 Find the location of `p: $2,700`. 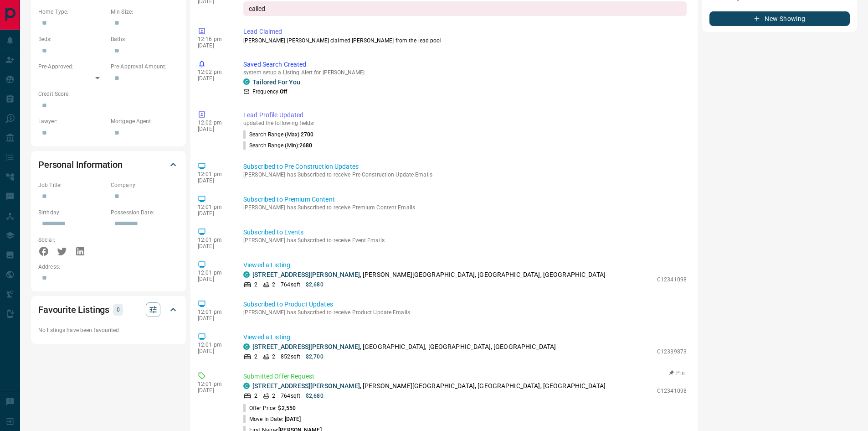

p: $2,700 is located at coordinates (314, 357).